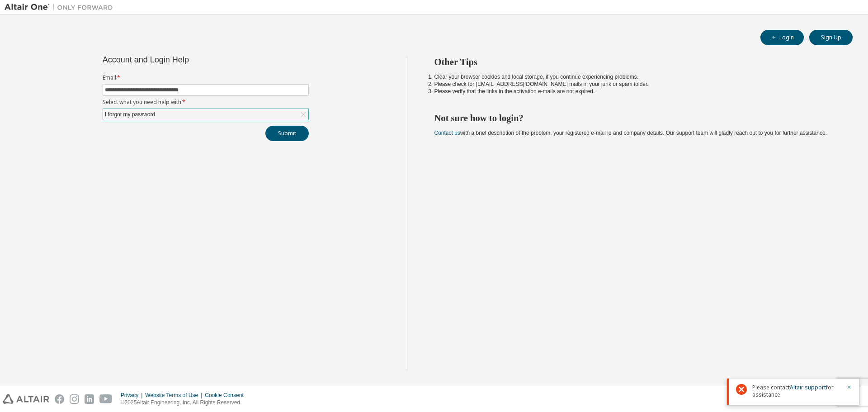 This screenshot has height=412, width=868. Describe the element at coordinates (175, 395) in the screenshot. I see `div: Website Terms of Use` at that location.